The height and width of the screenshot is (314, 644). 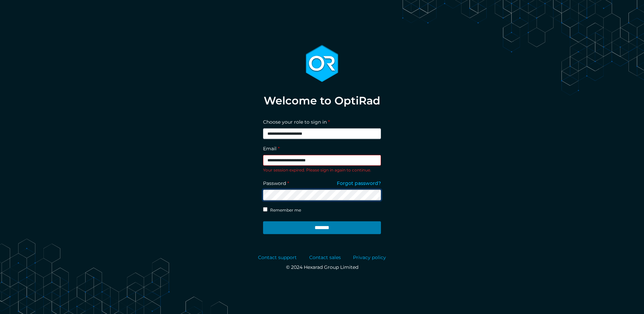 I want to click on img: optirad_logo-13d80ebaeef41a0bd4daa28750046bb8215ff99b425e875e5b69abade74ad868.svg, so click(x=322, y=63).